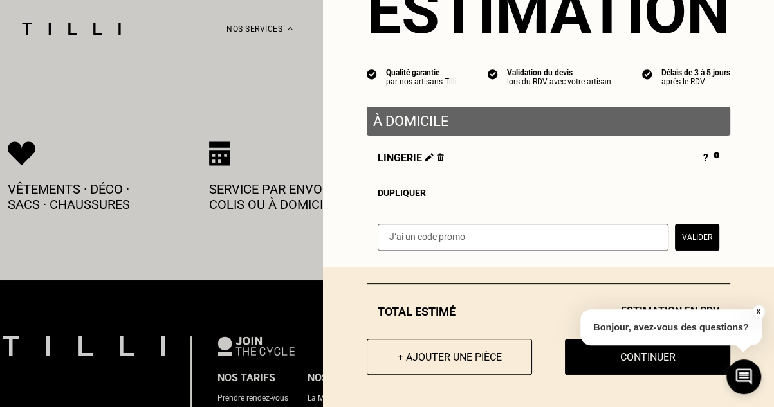  What do you see at coordinates (696, 237) in the screenshot?
I see `button: Valider` at bounding box center [696, 237].